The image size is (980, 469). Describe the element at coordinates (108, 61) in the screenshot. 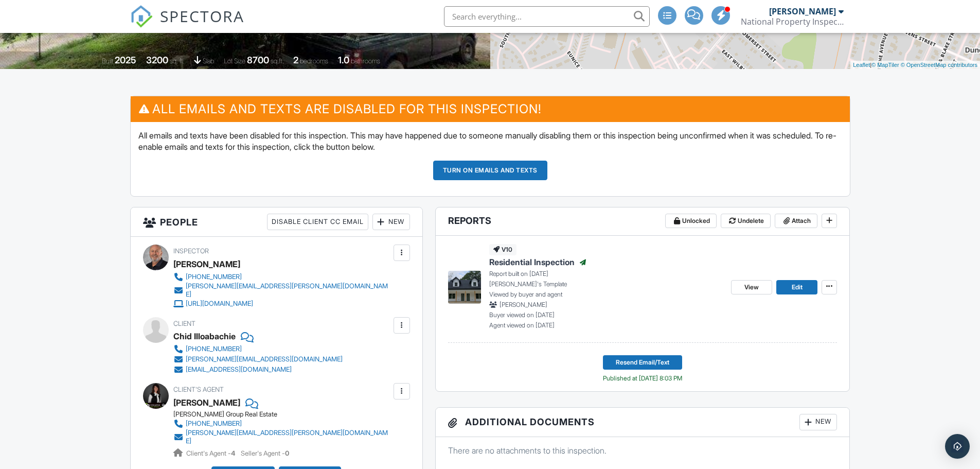

I see `span: Built` at that location.